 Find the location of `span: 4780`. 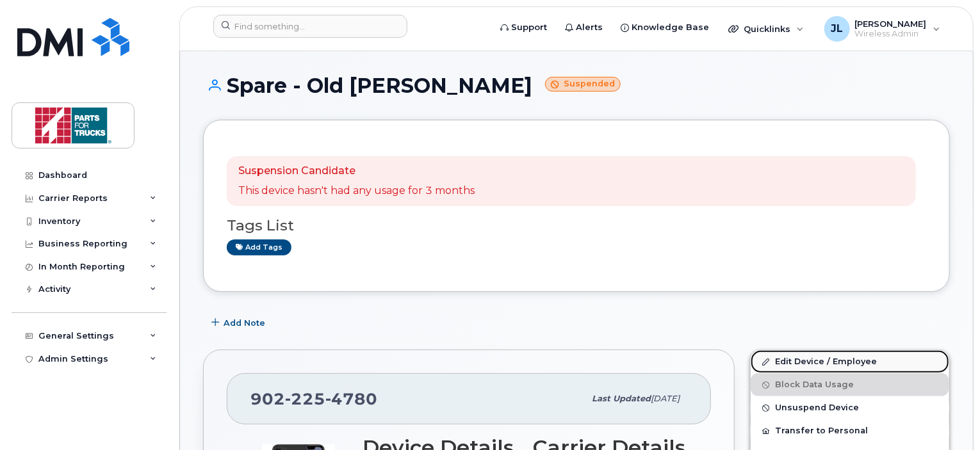

span: 4780 is located at coordinates (351, 399).